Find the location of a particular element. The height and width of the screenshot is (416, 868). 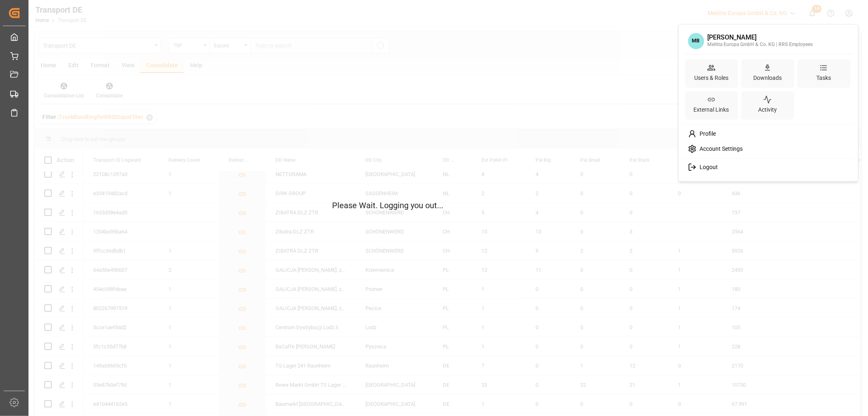

div: Users & Roles is located at coordinates (711, 77).